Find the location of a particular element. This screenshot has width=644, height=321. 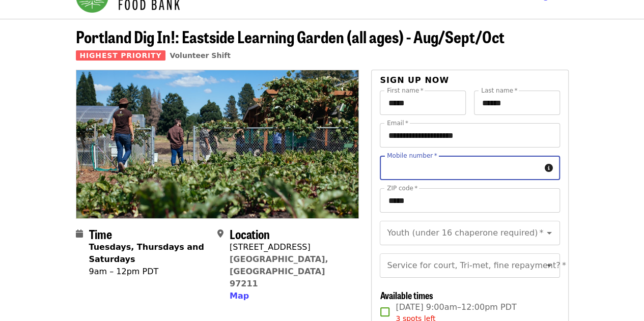

label: Email is located at coordinates (398, 123).